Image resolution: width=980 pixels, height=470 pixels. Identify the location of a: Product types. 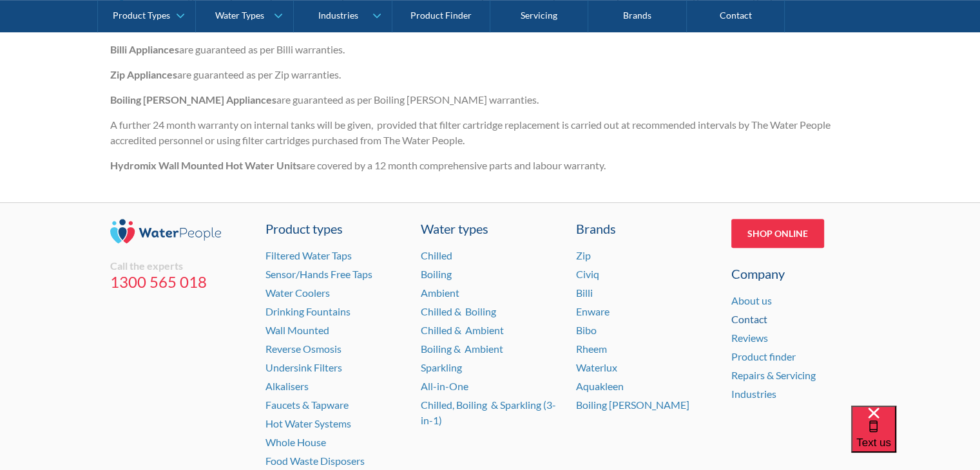
(335, 229).